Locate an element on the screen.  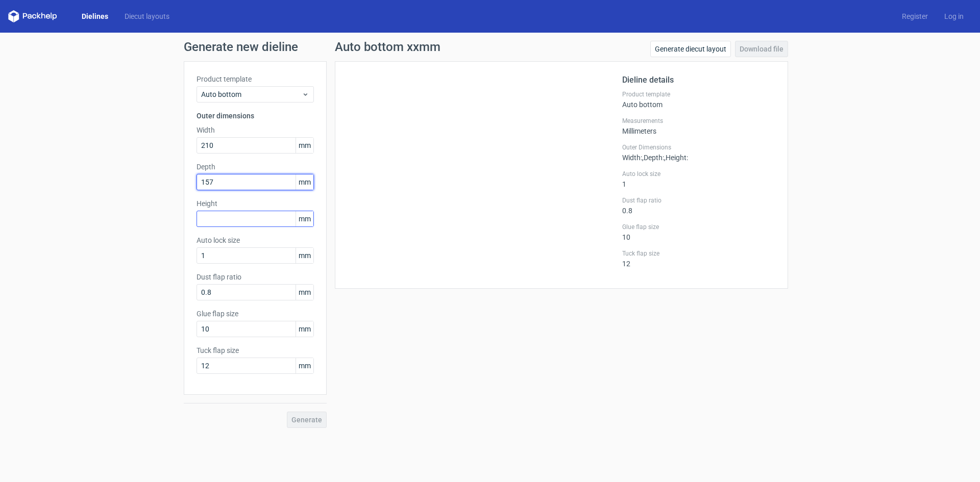
h2: Dieline details is located at coordinates (699, 80).